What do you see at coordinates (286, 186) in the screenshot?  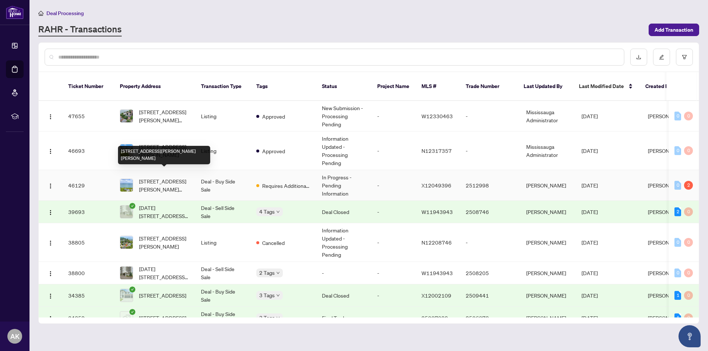 I see `span: Requires Additional Docs` at bounding box center [286, 186].